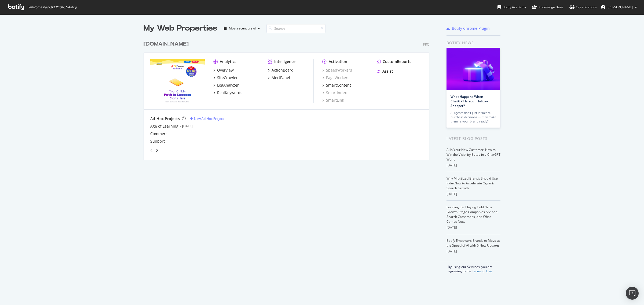 This screenshot has height=305, width=644. I want to click on div: SmartIndex, so click(335, 92).